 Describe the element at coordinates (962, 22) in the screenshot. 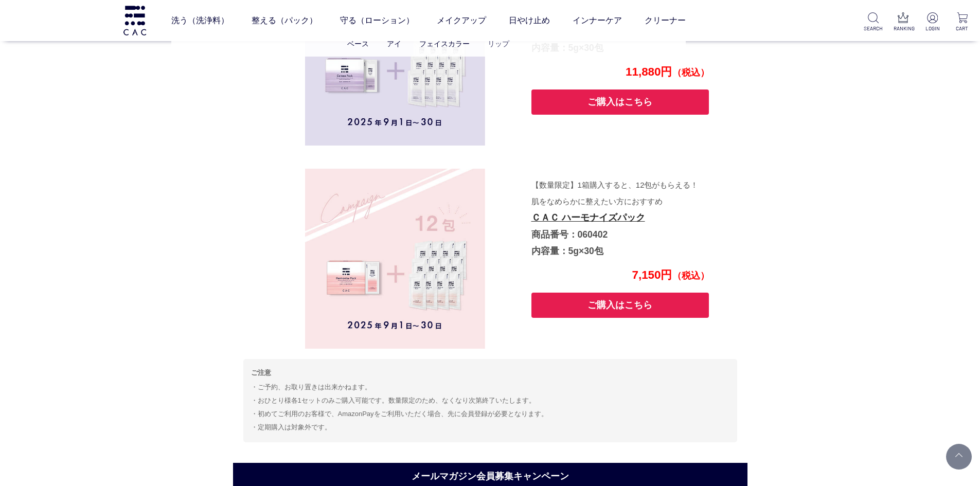

I see `a: CART` at that location.